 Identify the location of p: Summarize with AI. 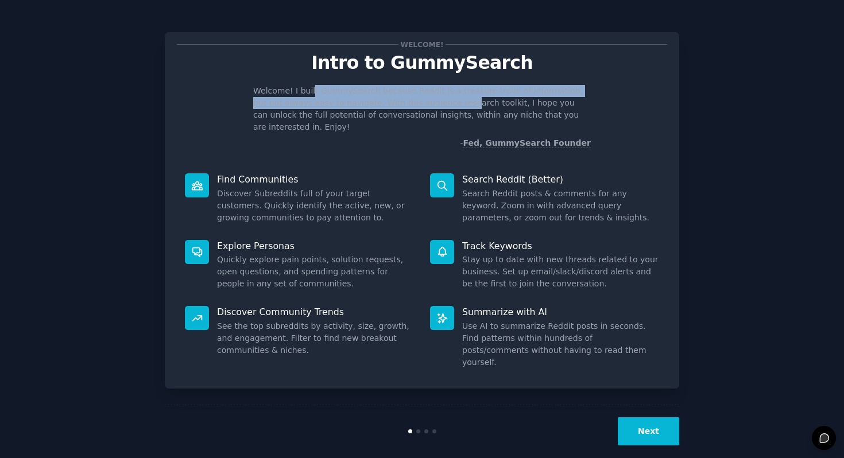
(560, 312).